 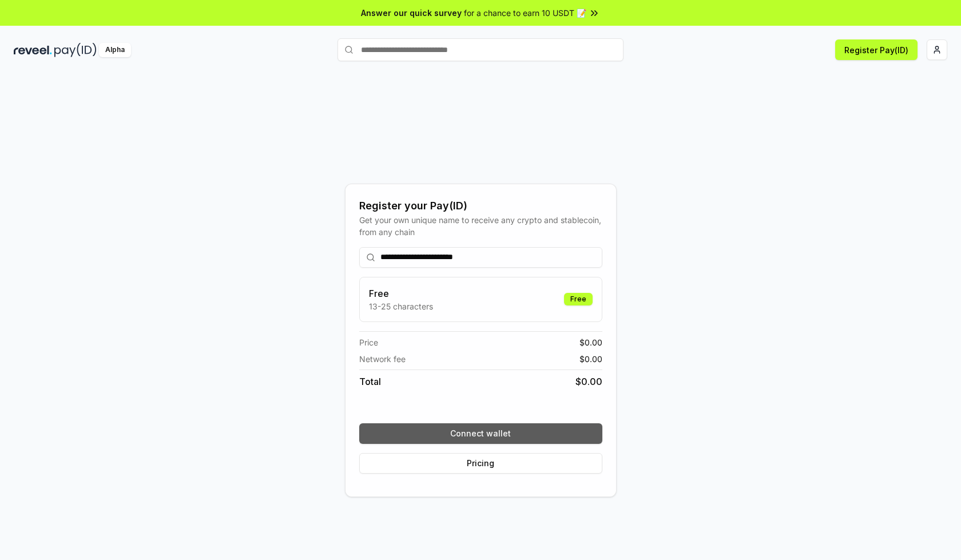 What do you see at coordinates (411, 12) in the screenshot?
I see `span: Answer our quick survey` at bounding box center [411, 12].